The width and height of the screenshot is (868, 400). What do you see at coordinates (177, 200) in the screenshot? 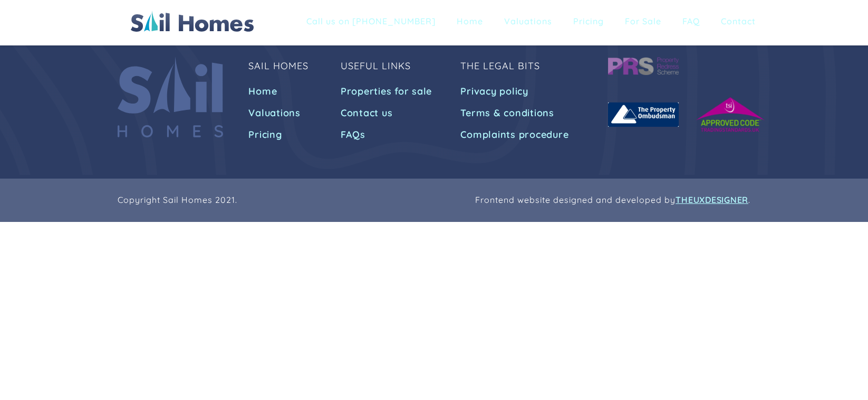
I see `div: Copyright Sail Homes 2021.` at bounding box center [177, 200].